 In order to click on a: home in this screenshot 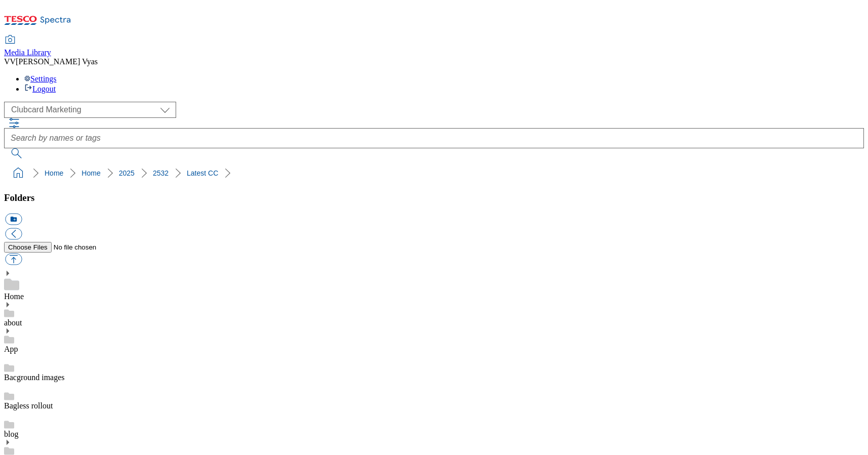, I will do `click(18, 173)`.